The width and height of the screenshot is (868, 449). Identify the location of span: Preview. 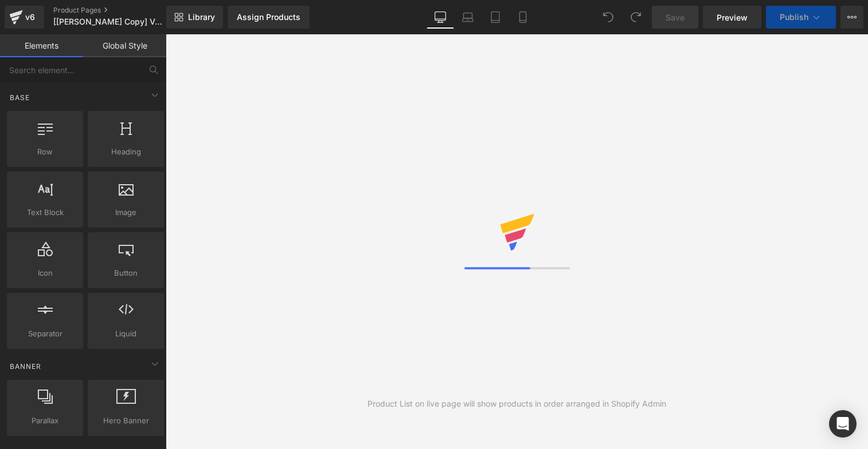
(732, 17).